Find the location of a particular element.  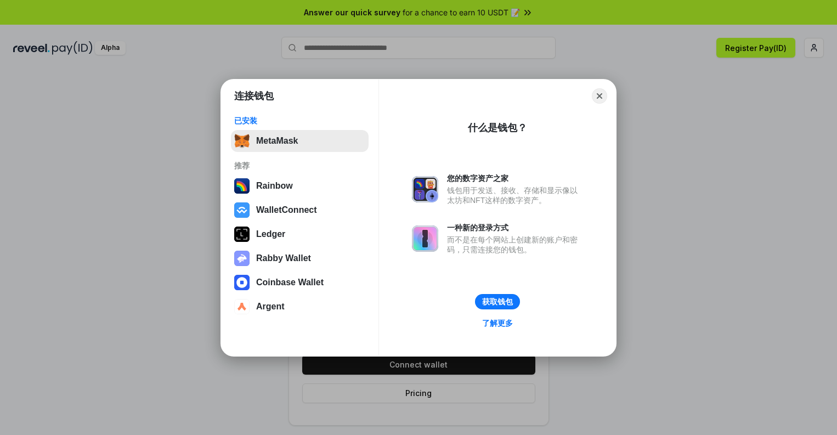

a: 了解更多 is located at coordinates (497, 323).